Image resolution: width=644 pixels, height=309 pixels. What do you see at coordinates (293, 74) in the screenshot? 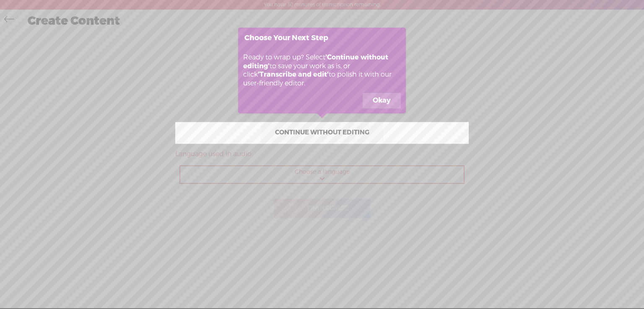
I see `b: 'Transcribe and edit'` at bounding box center [293, 74].